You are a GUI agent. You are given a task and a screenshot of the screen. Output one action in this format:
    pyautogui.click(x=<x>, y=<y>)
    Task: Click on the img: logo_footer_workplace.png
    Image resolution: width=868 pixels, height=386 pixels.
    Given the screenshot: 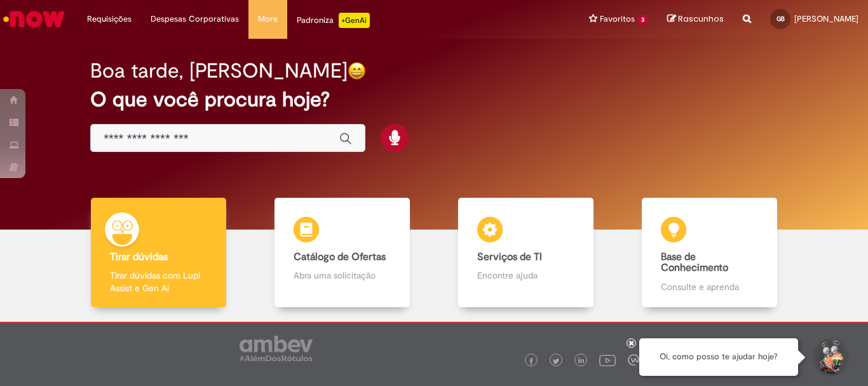 What is the action you would take?
    pyautogui.click(x=634, y=360)
    